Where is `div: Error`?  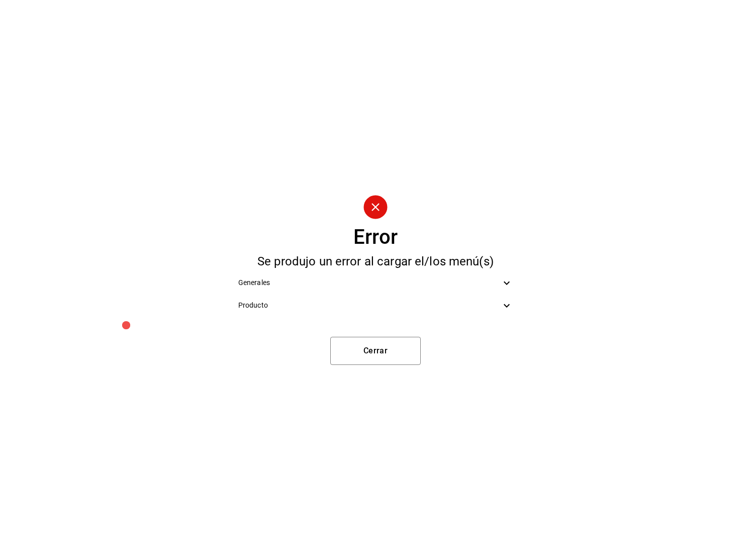 div: Error is located at coordinates (375, 237).